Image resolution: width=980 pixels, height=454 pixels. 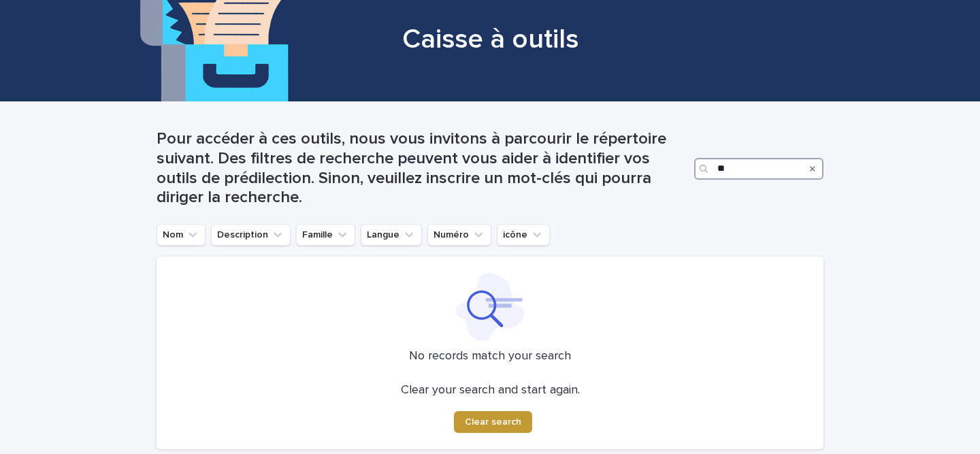 I want to click on h1: Pour accéder à ces outils, nous vous invitons à parcourir le répertoire suivant. Des filtres de r..., so click(x=423, y=168).